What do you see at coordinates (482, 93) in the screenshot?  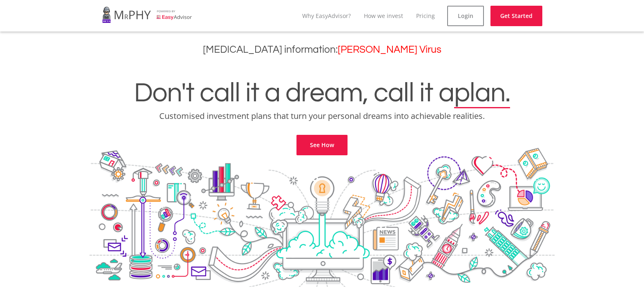 I see `span: plan.` at bounding box center [482, 93].